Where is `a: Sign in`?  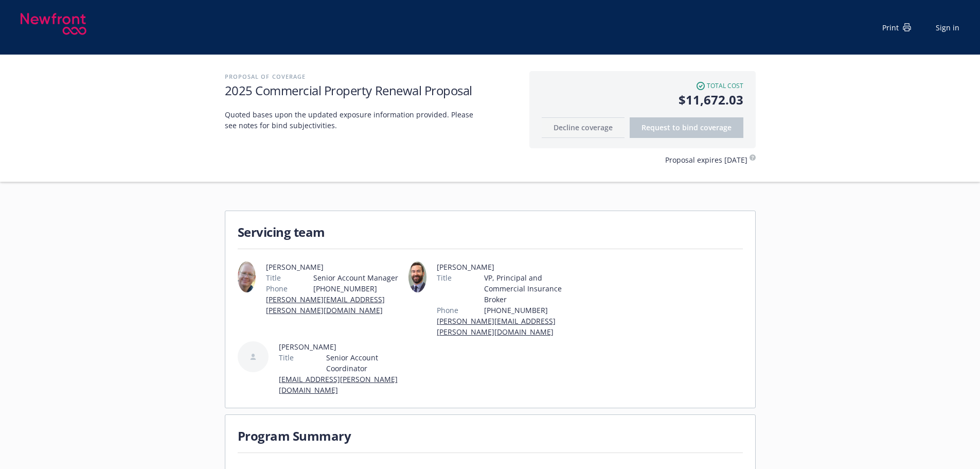 a: Sign in is located at coordinates (947, 27).